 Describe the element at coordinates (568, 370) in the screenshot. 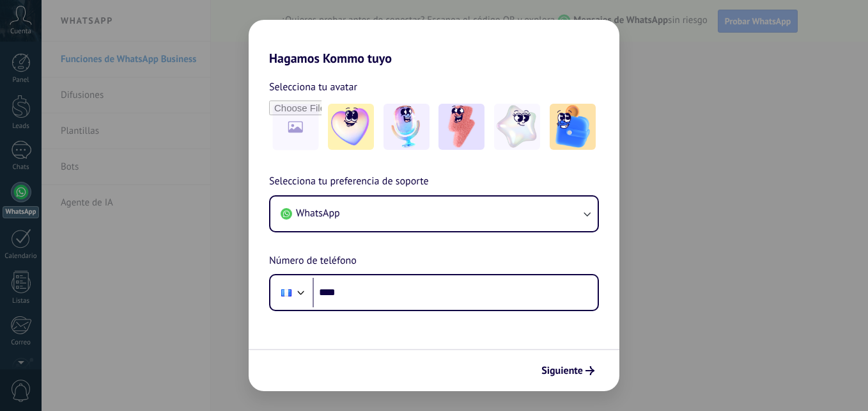

I see `button: Siguiente` at that location.